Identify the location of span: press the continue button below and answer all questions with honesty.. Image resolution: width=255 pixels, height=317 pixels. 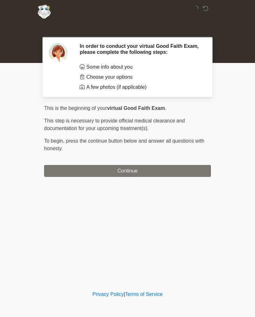
(124, 145).